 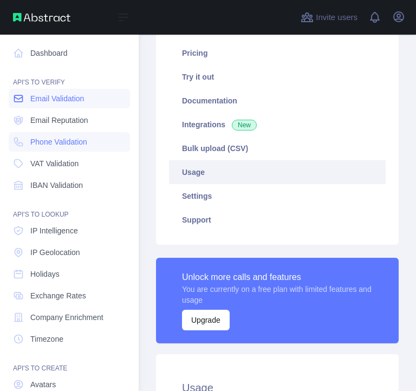 I want to click on span: Invite users, so click(x=336, y=17).